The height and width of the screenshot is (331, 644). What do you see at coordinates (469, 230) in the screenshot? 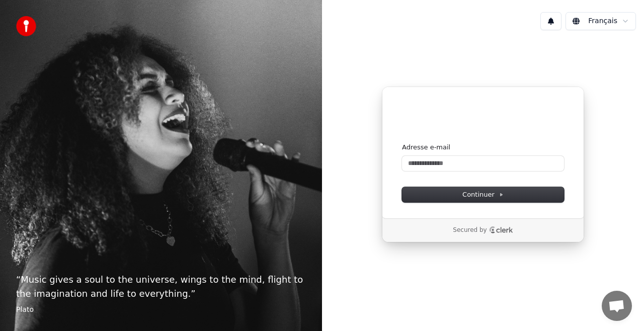
I see `p: Secured by` at bounding box center [469, 230].